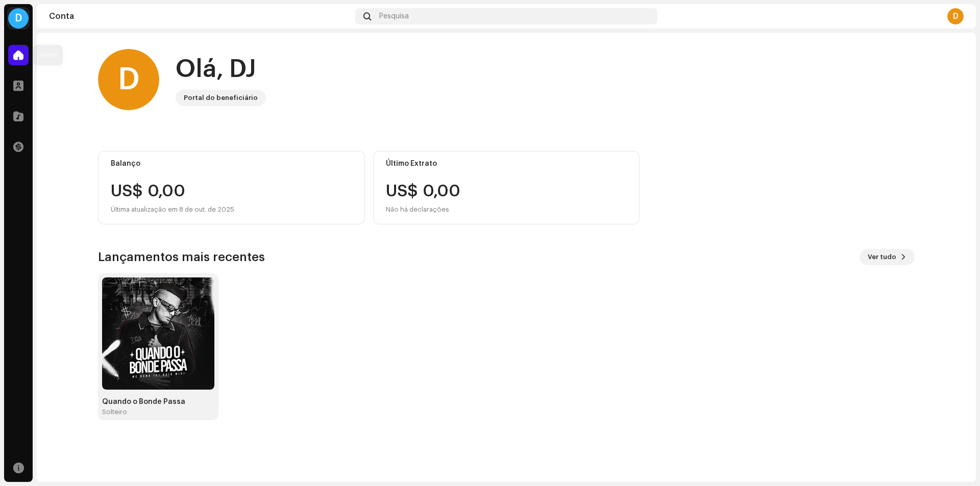 The width and height of the screenshot is (980, 486). What do you see at coordinates (114, 412) in the screenshot?
I see `font: Solteiro` at bounding box center [114, 412].